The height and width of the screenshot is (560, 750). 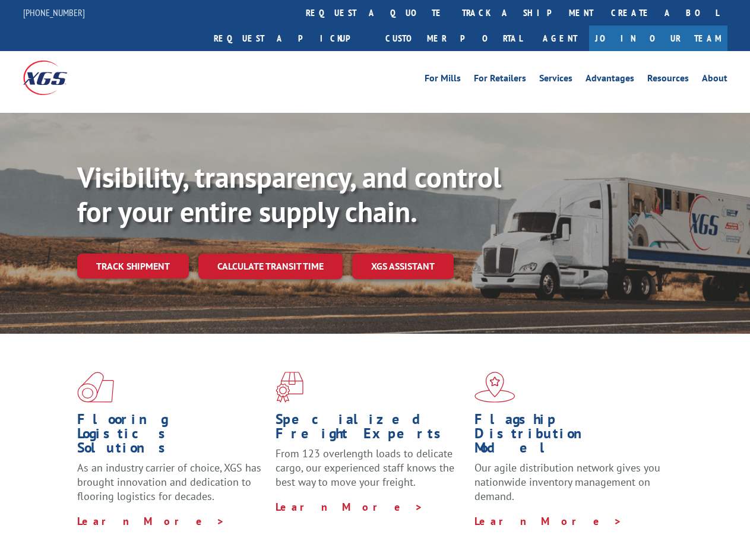 What do you see at coordinates (610, 80) in the screenshot?
I see `a: Advantages` at bounding box center [610, 80].